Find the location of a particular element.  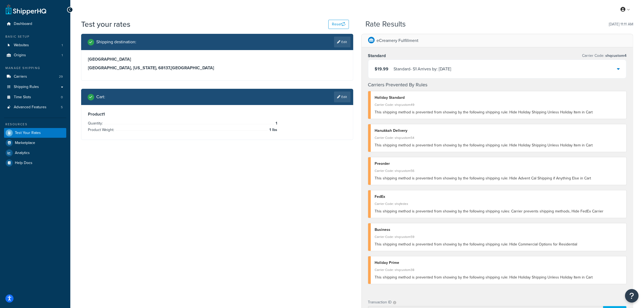

a: Advanced Features5 is located at coordinates (35, 107).